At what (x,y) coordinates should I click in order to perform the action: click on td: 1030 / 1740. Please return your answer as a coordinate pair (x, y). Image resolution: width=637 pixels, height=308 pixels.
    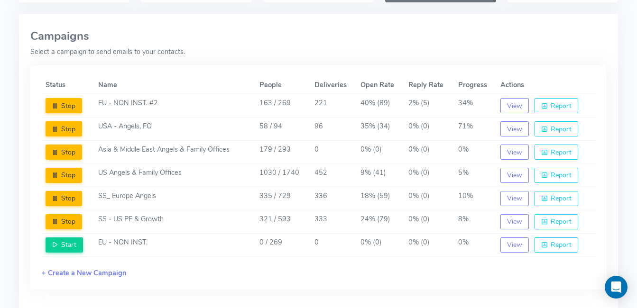
    Looking at the image, I should click on (283, 176).